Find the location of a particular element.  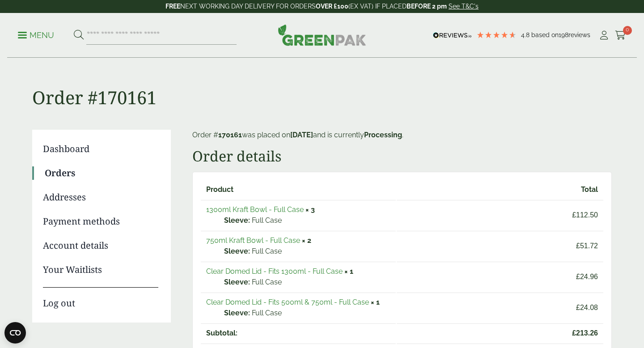

a: 1300ml Kraft Bowl - Full Case is located at coordinates (255, 209).